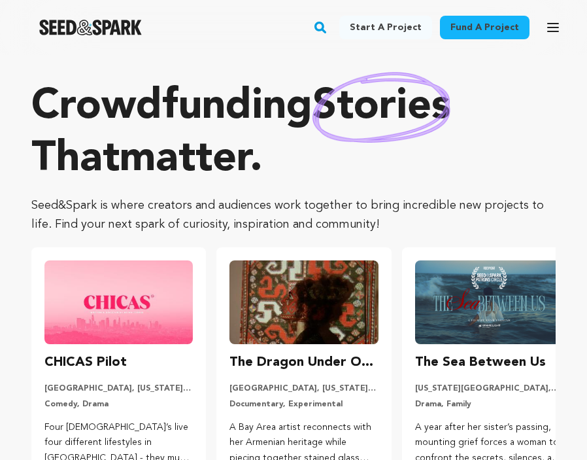 This screenshot has width=587, height=460. Describe the element at coordinates (303, 404) in the screenshot. I see `p: Documentary, Experimental` at that location.